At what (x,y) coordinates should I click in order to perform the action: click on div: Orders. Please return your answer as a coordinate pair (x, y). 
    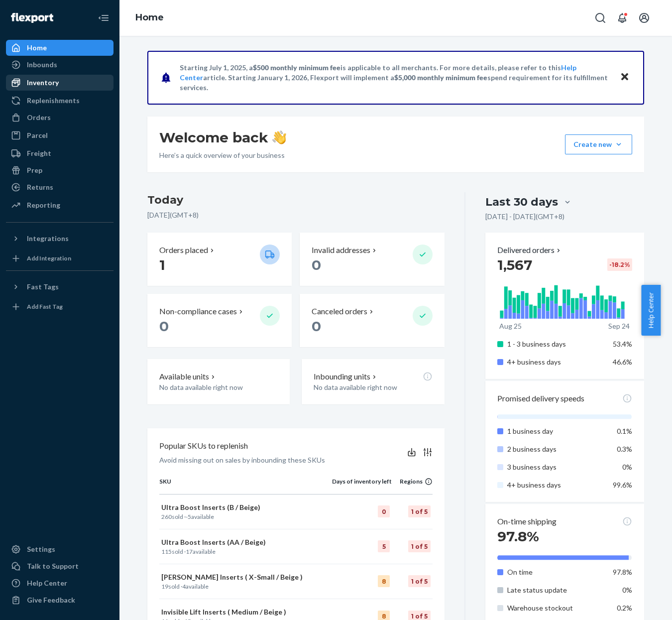
    Looking at the image, I should click on (39, 117).